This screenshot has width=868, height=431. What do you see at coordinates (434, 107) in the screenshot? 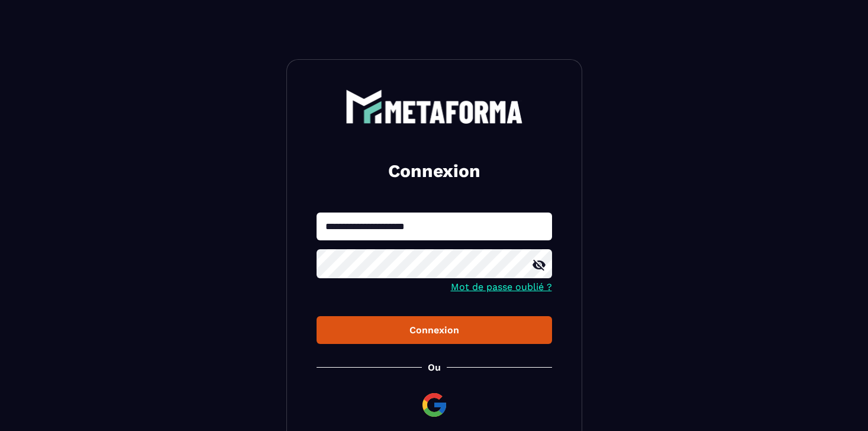
I see `img: logo` at bounding box center [434, 107].